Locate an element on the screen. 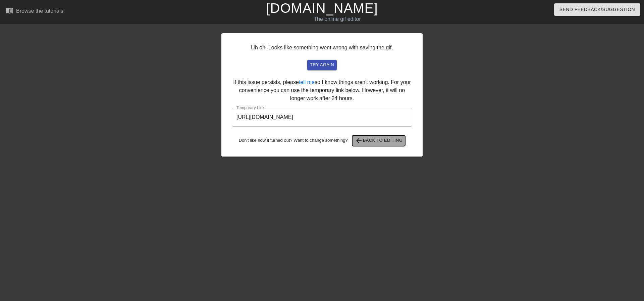 The height and width of the screenshot is (301, 644). div: Don't like how it turned out? Want to change something? is located at coordinates (322, 141).